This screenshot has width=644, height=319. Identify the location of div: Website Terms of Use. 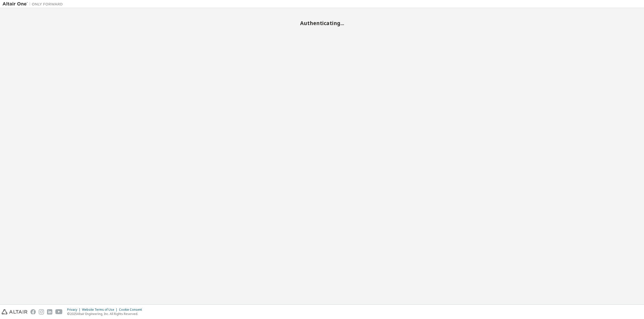
(101, 310).